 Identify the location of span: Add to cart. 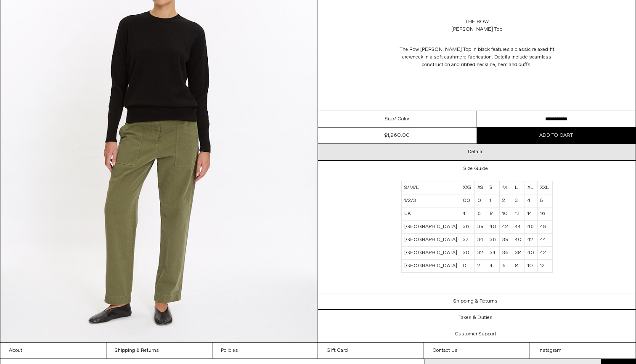
(556, 135).